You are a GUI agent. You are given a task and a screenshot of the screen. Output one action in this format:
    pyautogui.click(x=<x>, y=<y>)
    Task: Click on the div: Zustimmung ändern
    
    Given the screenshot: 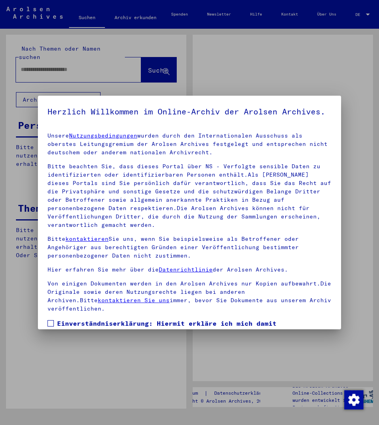 What is the action you would take?
    pyautogui.click(x=353, y=400)
    